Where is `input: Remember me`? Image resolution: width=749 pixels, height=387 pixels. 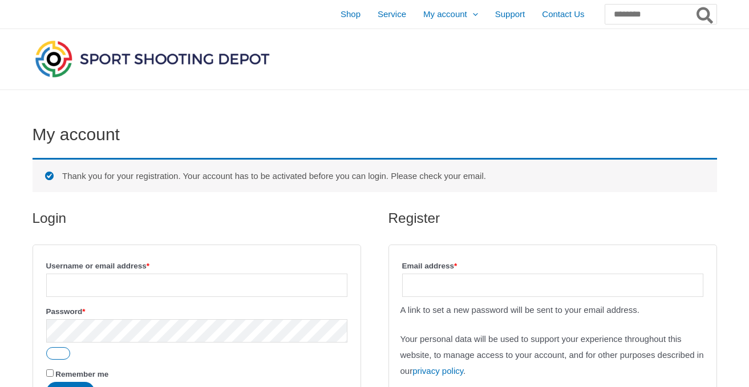
input: Remember me is located at coordinates (50, 373).